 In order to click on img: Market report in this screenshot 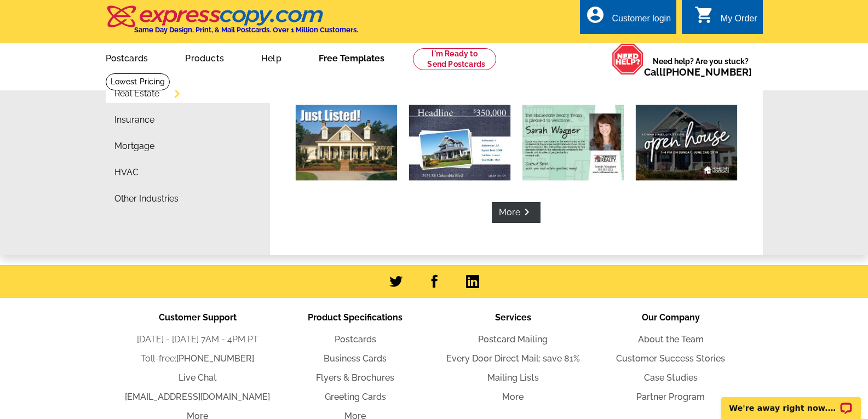, I will do `click(572, 143)`.